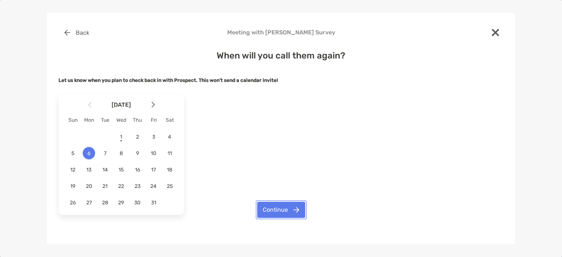  What do you see at coordinates (281, 56) in the screenshot?
I see `h4: When will you call them again?` at bounding box center [281, 56].